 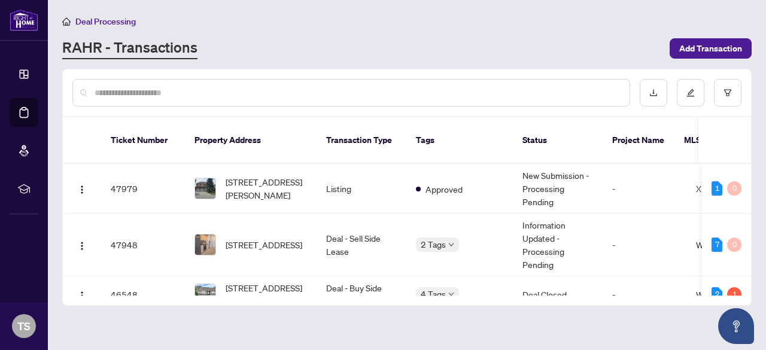 I want to click on button: Open asap, so click(x=736, y=326).